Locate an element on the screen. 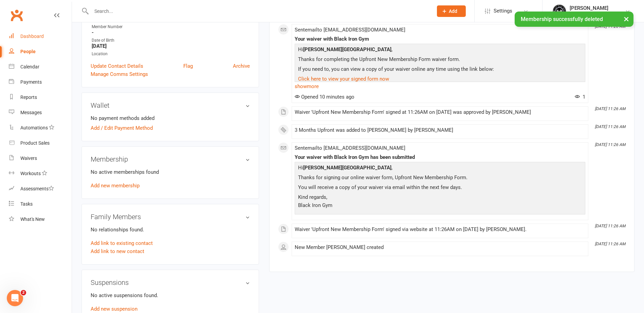 The height and width of the screenshot is (313, 644). h3: Suspensions is located at coordinates (170, 283).